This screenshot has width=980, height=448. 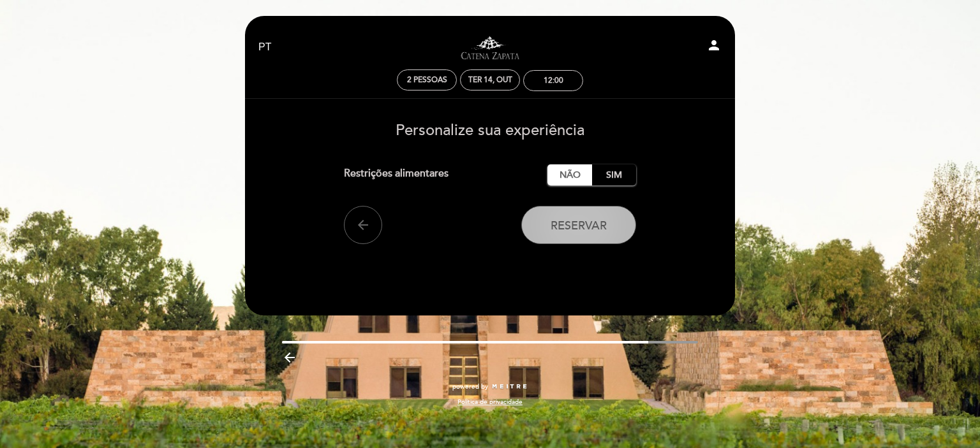 What do you see at coordinates (579, 225) in the screenshot?
I see `button: Reservar` at bounding box center [579, 225].